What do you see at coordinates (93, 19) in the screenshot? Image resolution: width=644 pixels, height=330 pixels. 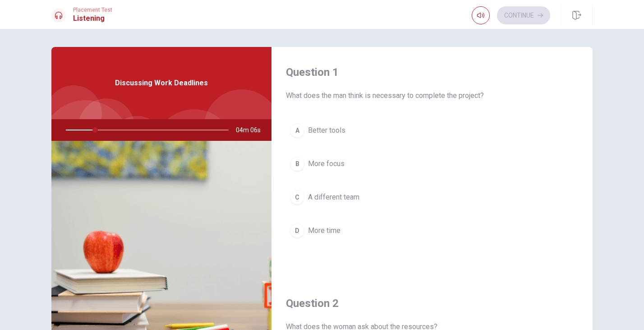 I see `h1: Listening` at bounding box center [93, 19].